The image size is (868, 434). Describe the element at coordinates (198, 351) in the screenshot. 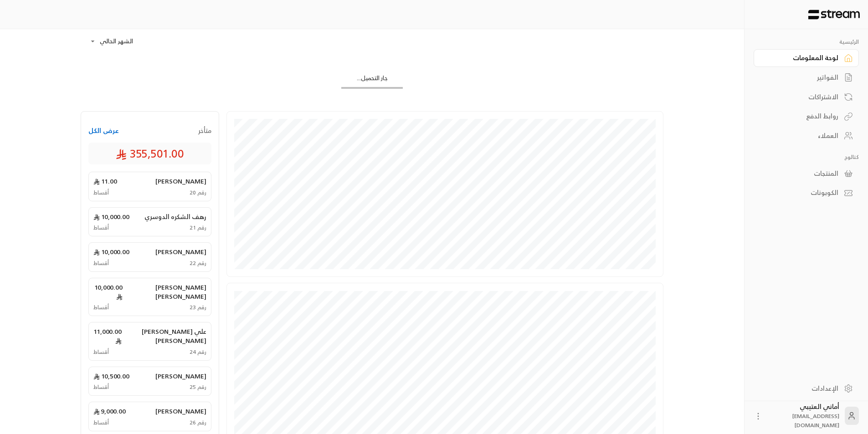

I see `span: رقم 24` at that location.